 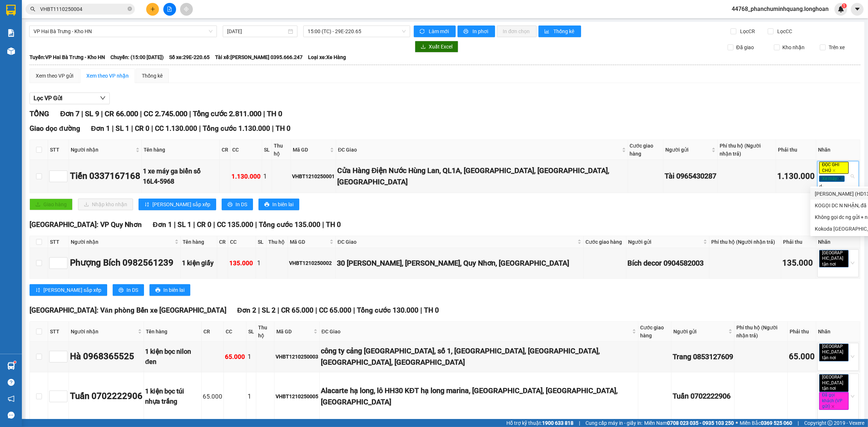 I want to click on span: Đơn 1, so click(x=101, y=128).